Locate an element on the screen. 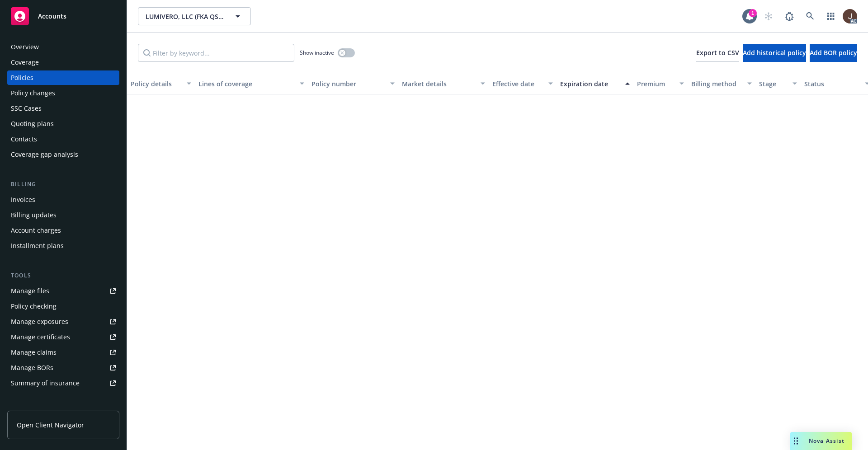 The width and height of the screenshot is (868, 450). a: Report a Bug is located at coordinates (789, 16).